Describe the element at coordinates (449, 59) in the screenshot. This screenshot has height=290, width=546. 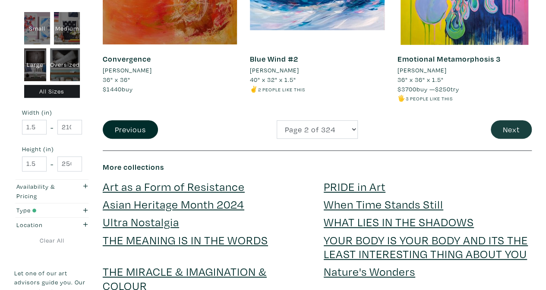
I see `a: Emotional Metamorphosis 3` at that location.